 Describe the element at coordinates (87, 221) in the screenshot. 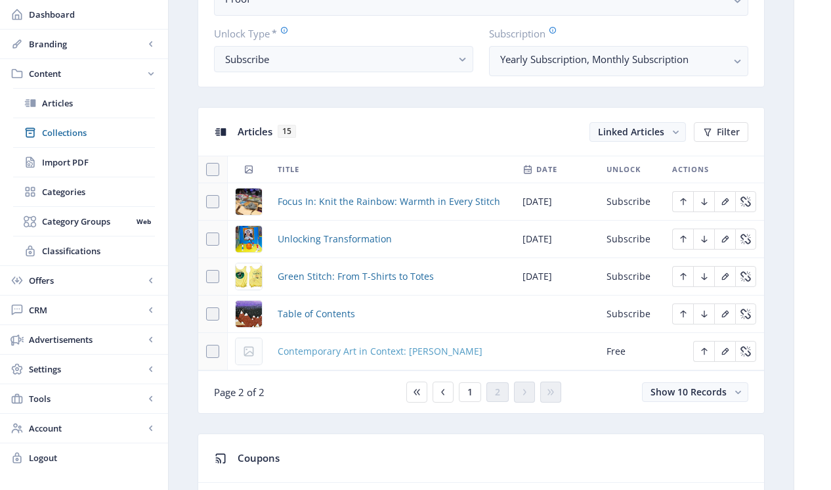

I see `span: Category Groups` at that location.